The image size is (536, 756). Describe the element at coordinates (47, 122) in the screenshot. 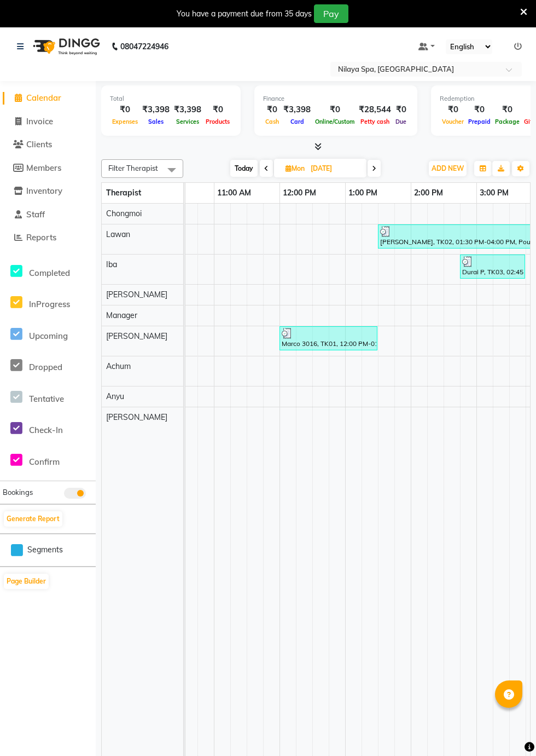

I see `a: Invoice` at that location.